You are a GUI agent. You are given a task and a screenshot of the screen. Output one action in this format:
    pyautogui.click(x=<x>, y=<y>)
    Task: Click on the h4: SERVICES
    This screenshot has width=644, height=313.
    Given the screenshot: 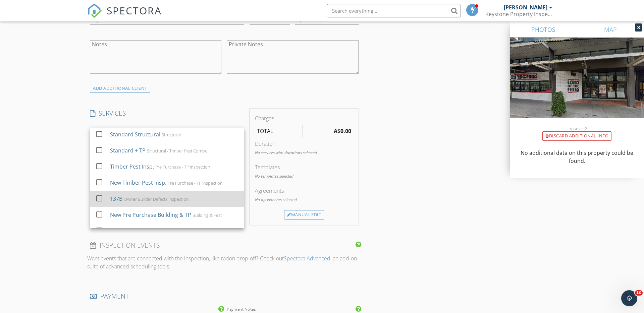 What is the action you would take?
    pyautogui.click(x=167, y=113)
    